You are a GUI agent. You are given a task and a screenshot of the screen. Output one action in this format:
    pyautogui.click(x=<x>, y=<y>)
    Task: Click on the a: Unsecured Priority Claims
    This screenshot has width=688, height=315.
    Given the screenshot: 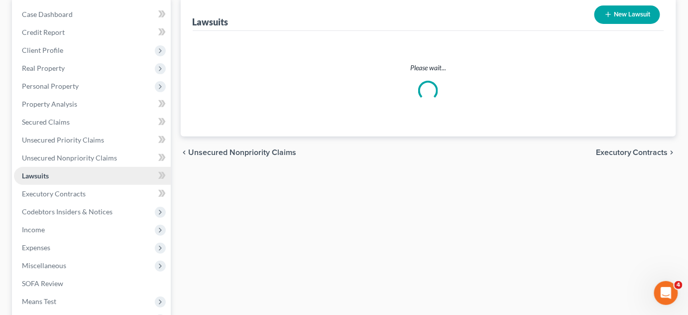 What is the action you would take?
    pyautogui.click(x=92, y=140)
    